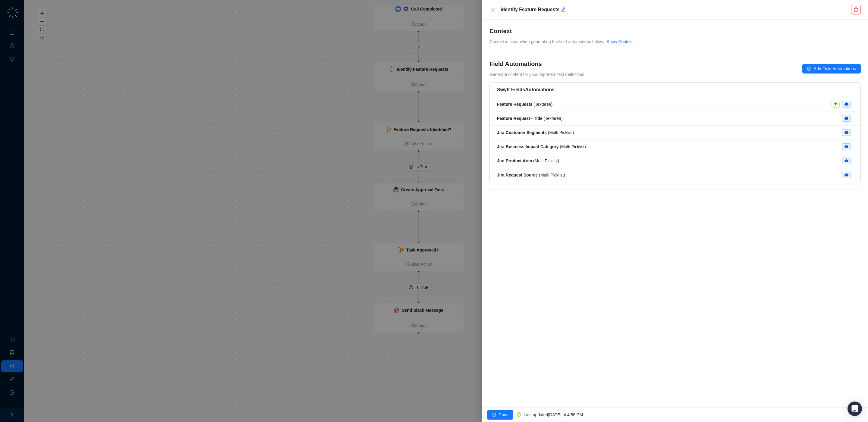  Describe the element at coordinates (856, 10) in the screenshot. I see `span: delete` at that location.